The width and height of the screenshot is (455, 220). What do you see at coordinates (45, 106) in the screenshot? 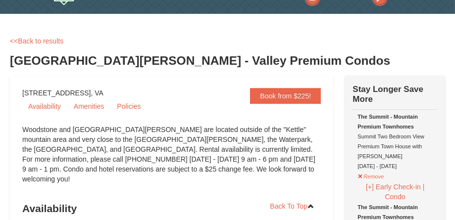
I see `a: Availability` at bounding box center [45, 106].